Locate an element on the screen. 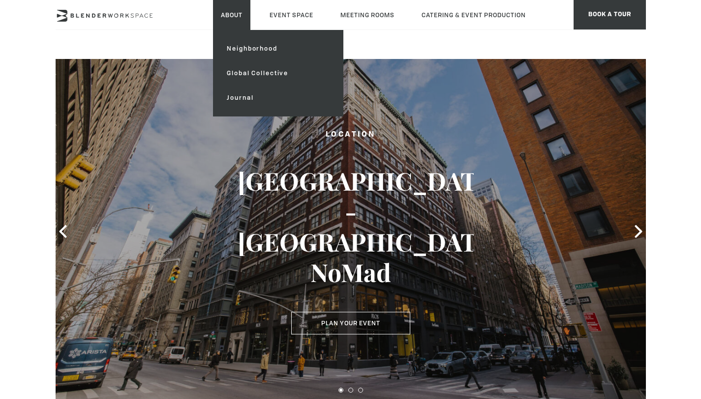 This screenshot has width=701, height=399. button: Plan Your Event is located at coordinates (351, 324).